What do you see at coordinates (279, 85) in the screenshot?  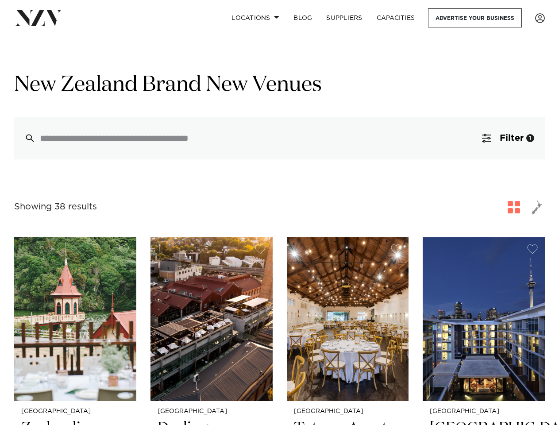 I see `h1: New Zealand Brand New Venues` at bounding box center [279, 85].